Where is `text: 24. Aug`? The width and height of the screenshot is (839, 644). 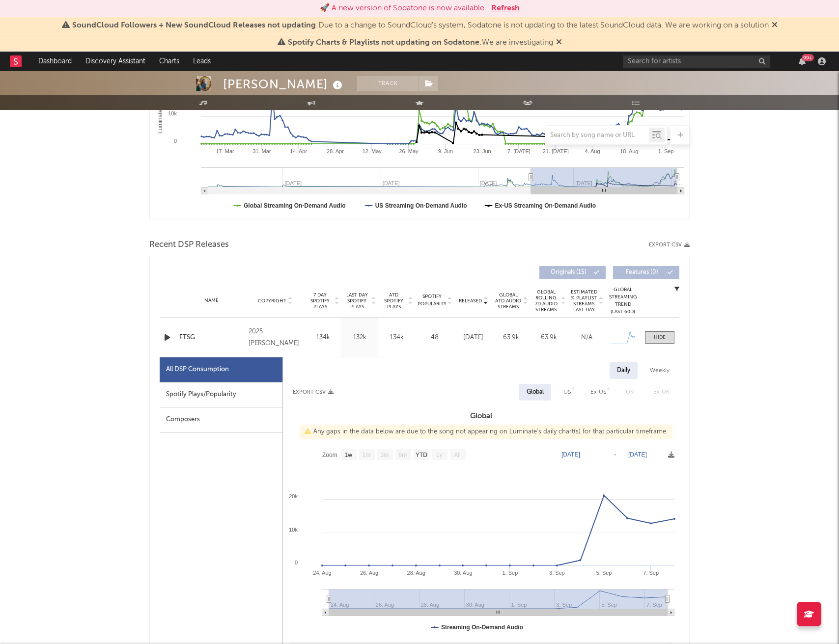
text: 24. Aug is located at coordinates (322, 573).